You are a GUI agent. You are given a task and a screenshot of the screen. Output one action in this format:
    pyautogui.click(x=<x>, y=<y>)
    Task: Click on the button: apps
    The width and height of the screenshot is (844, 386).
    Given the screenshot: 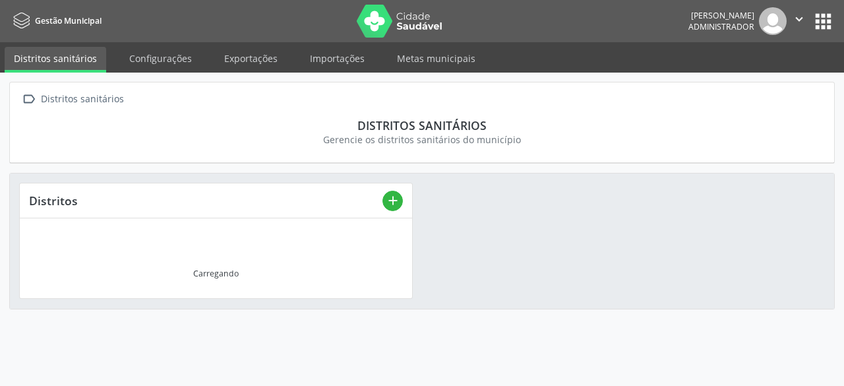 What is the action you would take?
    pyautogui.click(x=823, y=21)
    